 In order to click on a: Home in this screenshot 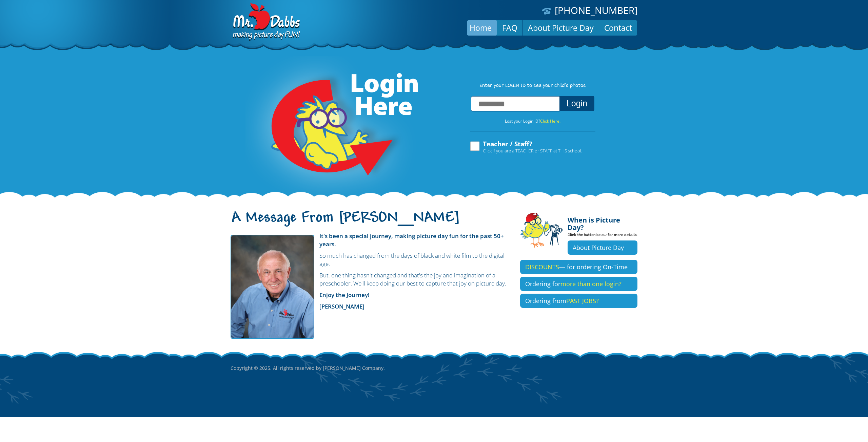, I will do `click(480, 28)`.